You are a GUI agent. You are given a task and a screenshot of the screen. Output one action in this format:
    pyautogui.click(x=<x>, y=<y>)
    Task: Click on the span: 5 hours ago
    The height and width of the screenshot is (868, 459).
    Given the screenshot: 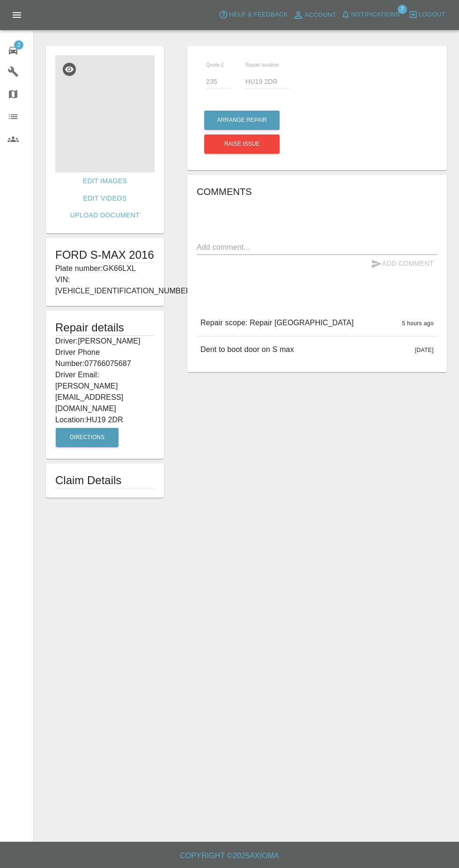 What is the action you would take?
    pyautogui.click(x=418, y=323)
    